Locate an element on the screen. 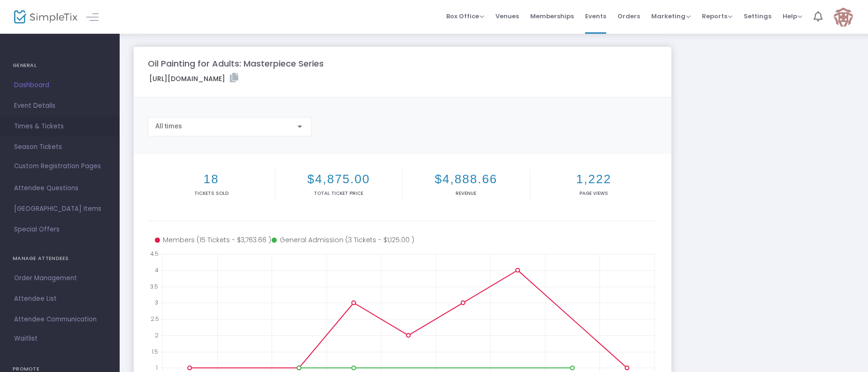  span: Marketing is located at coordinates (671, 16).